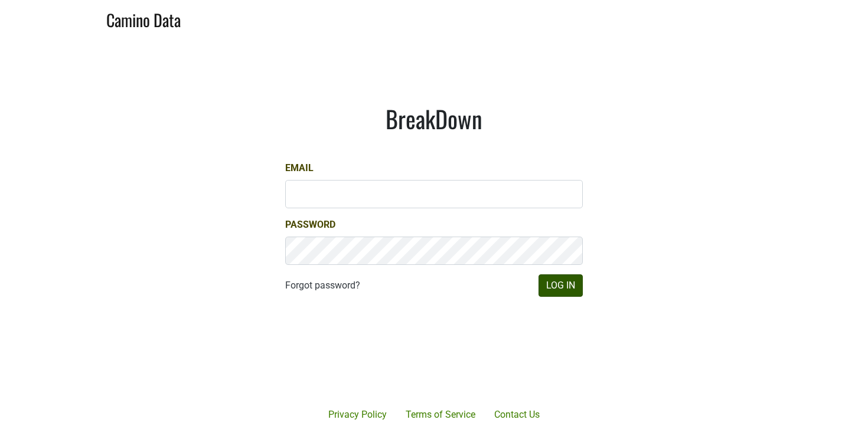 The height and width of the screenshot is (436, 868). I want to click on a: Contact Us, so click(517, 414).